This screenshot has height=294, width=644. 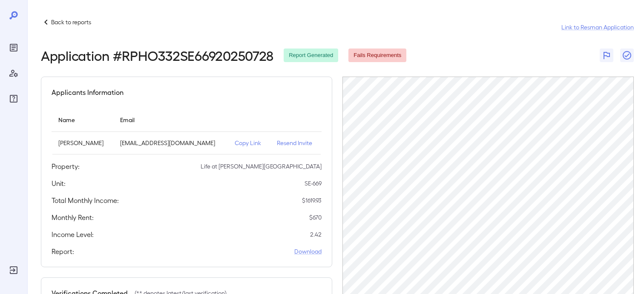 What do you see at coordinates (14, 48) in the screenshot?
I see `div: Reports` at bounding box center [14, 48].